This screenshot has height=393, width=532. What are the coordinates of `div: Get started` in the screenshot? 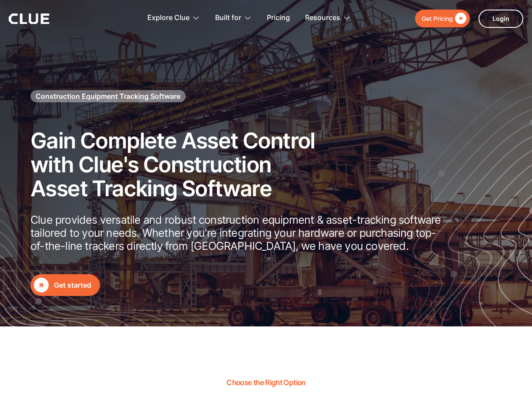 It's located at (73, 285).